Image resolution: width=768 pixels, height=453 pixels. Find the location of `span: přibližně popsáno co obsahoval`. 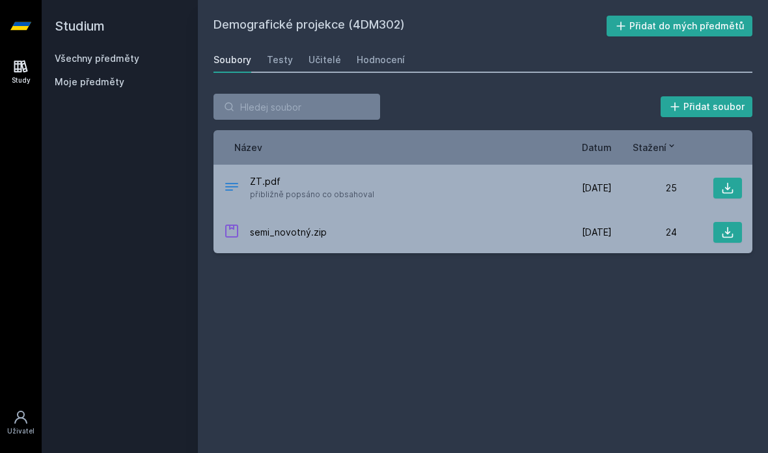

span: přibližně popsáno co obsahoval is located at coordinates (312, 195).